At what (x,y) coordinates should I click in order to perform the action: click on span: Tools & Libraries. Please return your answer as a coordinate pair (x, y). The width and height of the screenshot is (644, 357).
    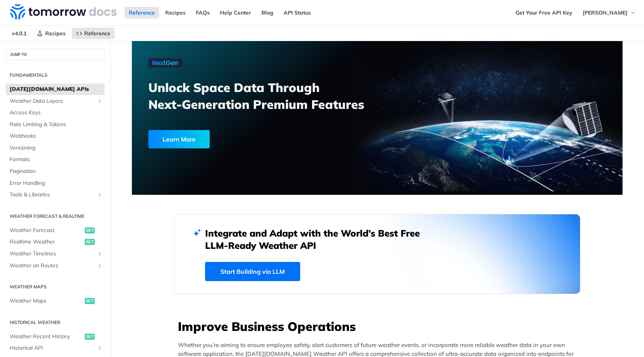
    Looking at the image, I should click on (52, 195).